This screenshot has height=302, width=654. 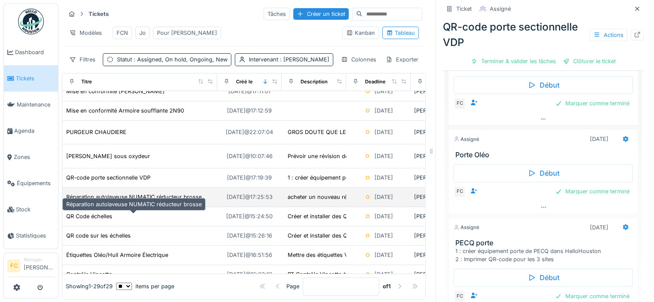 I want to click on div: Titre, so click(x=86, y=82).